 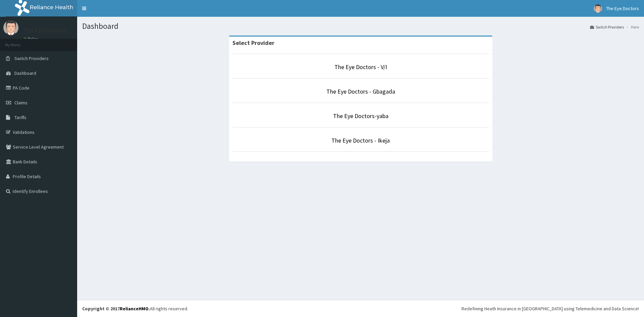 What do you see at coordinates (361, 308) in the screenshot?
I see `footer: All rights reserved.` at bounding box center [361, 308].